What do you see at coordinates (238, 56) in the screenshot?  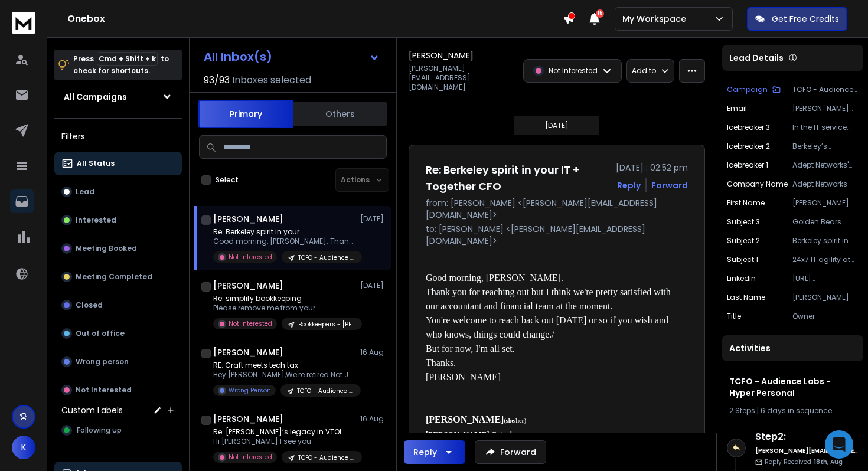 I see `h1: All Inbox(s)` at bounding box center [238, 56].